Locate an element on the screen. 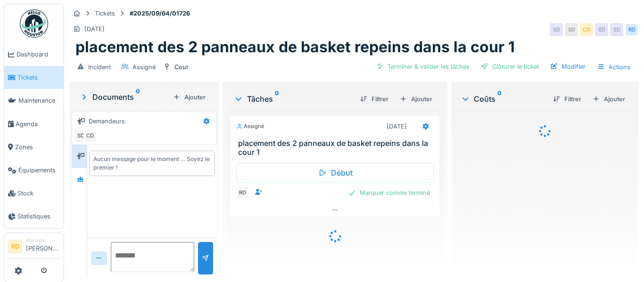 The image size is (644, 282). a: Maintenance is located at coordinates (34, 100).